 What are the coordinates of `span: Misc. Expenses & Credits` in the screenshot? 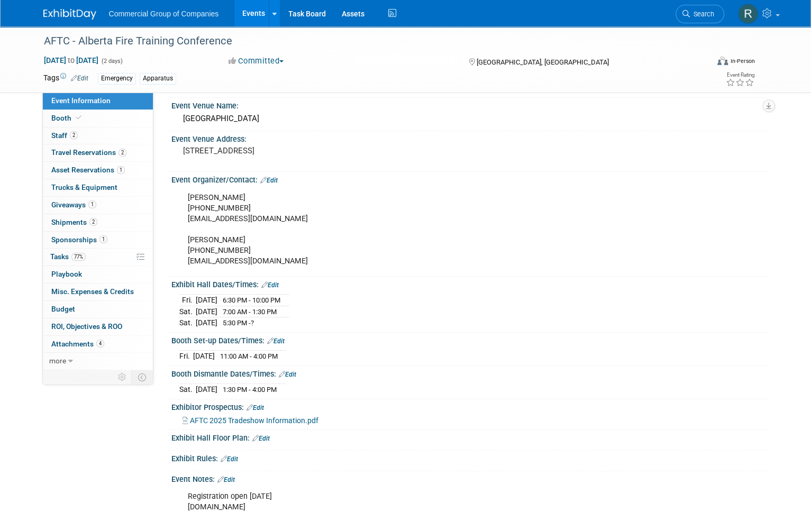 It's located at (93, 292).